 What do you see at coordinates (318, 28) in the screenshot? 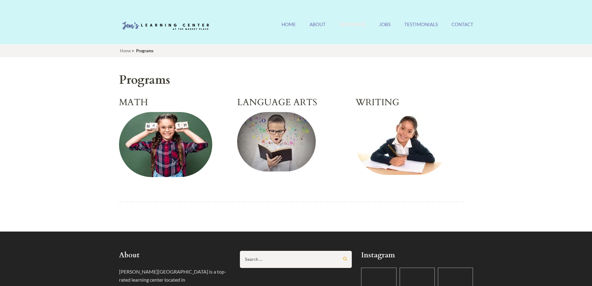
I see `a: About` at bounding box center [318, 28].